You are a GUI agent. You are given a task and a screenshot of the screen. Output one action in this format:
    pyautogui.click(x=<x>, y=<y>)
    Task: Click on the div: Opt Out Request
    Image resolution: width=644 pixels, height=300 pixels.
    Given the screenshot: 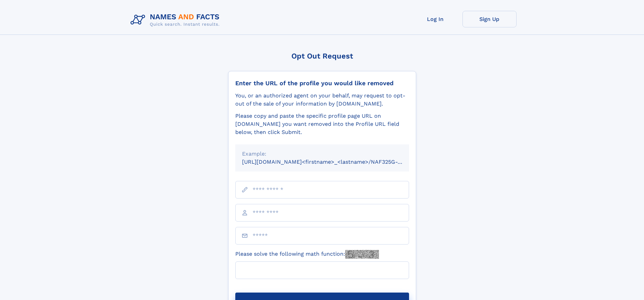 What is the action you would take?
    pyautogui.click(x=322, y=56)
    